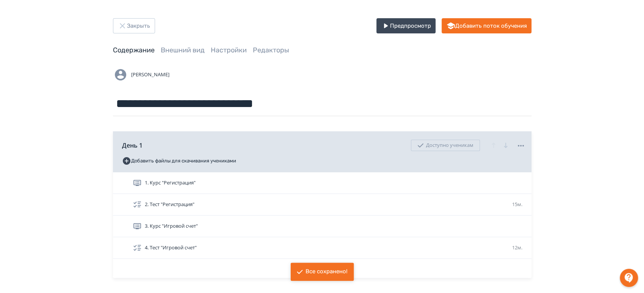 The width and height of the screenshot is (644, 293). Describe the element at coordinates (322, 226) in the screenshot. I see `div: 3. Курс "Игровой счет"` at that location.